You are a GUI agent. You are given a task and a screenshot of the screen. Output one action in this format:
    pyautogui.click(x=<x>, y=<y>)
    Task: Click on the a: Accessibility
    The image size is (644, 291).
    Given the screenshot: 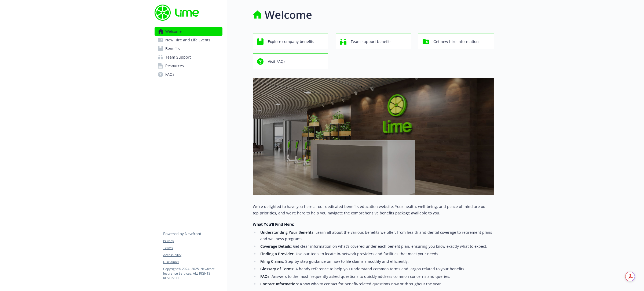 What is the action you would take?
    pyautogui.click(x=192, y=255)
    